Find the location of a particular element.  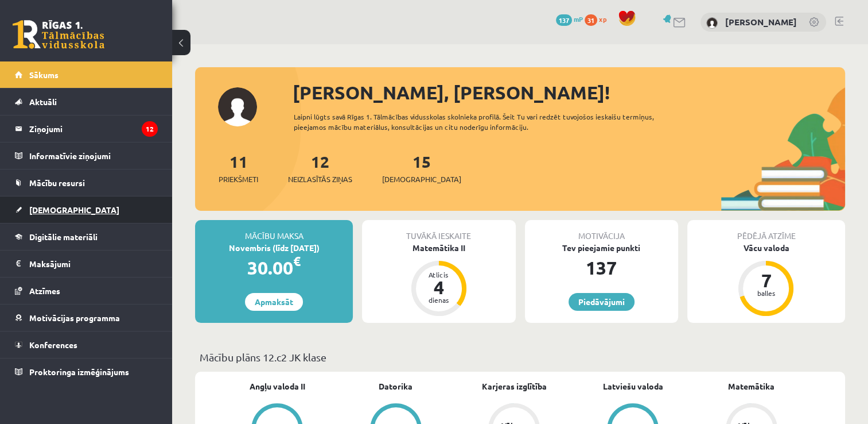

a: Apmaksāt is located at coordinates (274, 301).